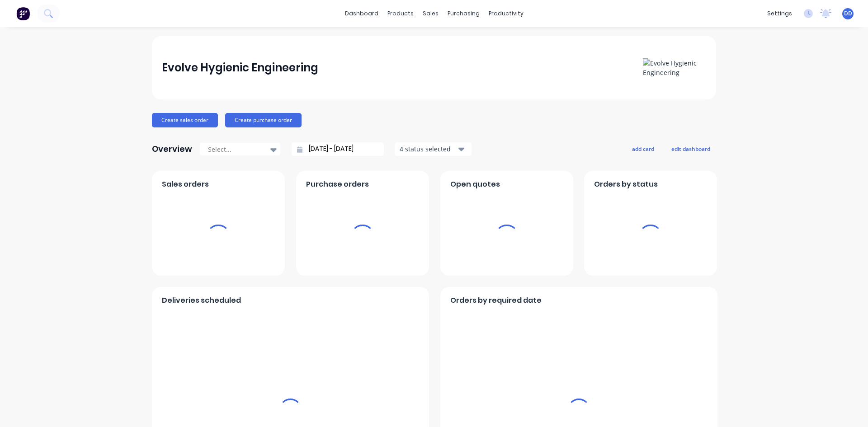  Describe the element at coordinates (675, 68) in the screenshot. I see `img: Evolve Hygienic Engineering` at that location.